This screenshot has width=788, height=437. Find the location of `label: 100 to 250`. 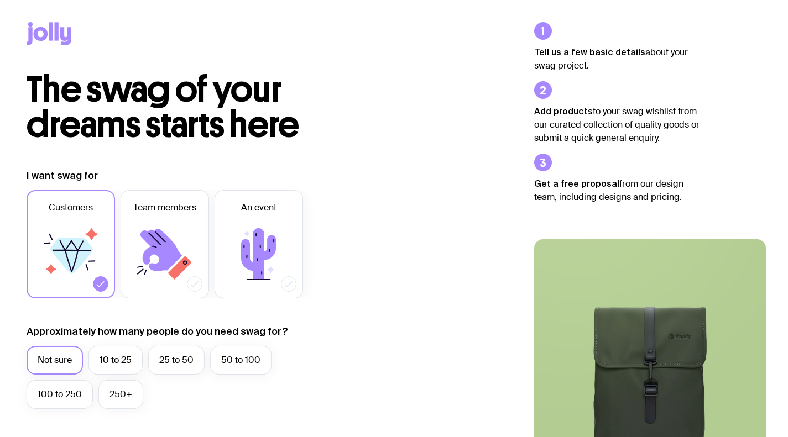

label: 100 to 250 is located at coordinates (60, 395).